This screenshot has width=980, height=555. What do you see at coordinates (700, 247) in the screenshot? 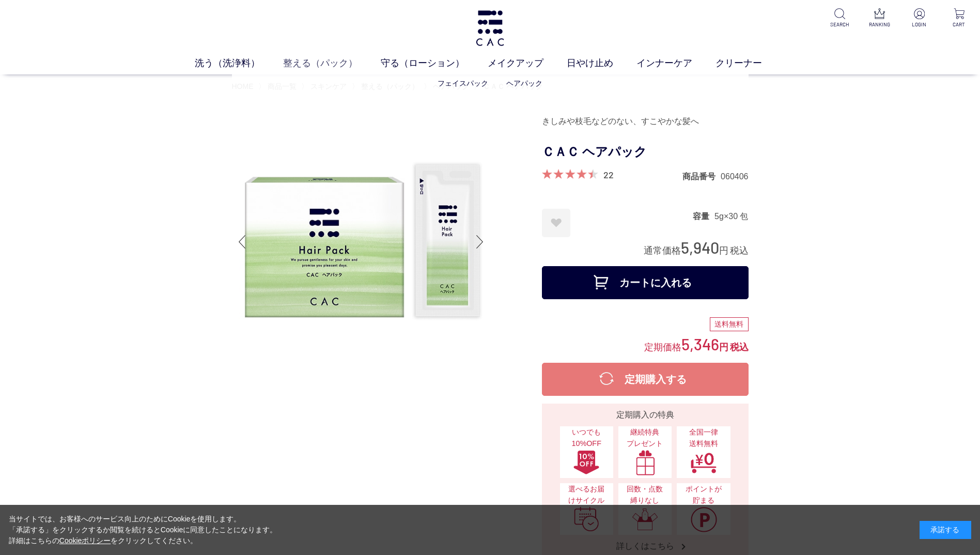
I see `span: 5,940` at bounding box center [700, 247].